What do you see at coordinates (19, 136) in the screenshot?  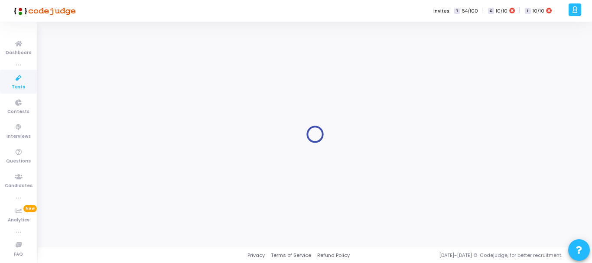 I see `span: Interviews` at bounding box center [19, 136].